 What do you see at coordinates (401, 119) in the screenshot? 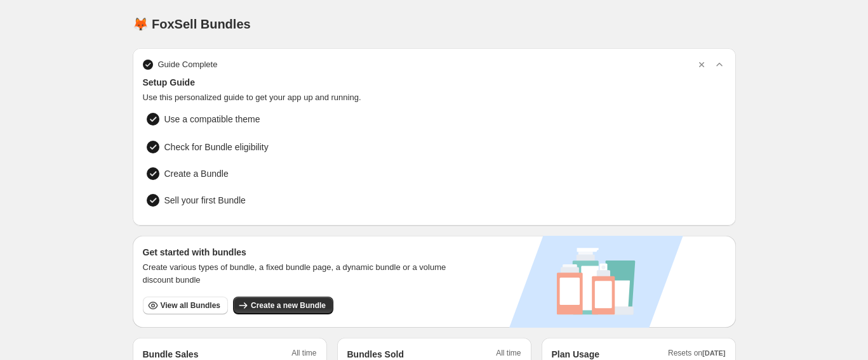
I see `span: Use a compatible theme` at bounding box center [401, 119].